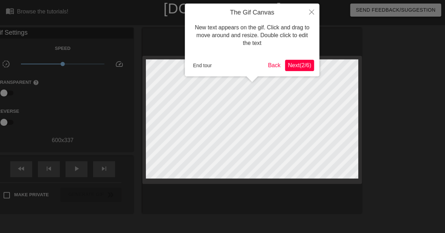  I want to click on h4: The Gif Canvas, so click(252, 13).